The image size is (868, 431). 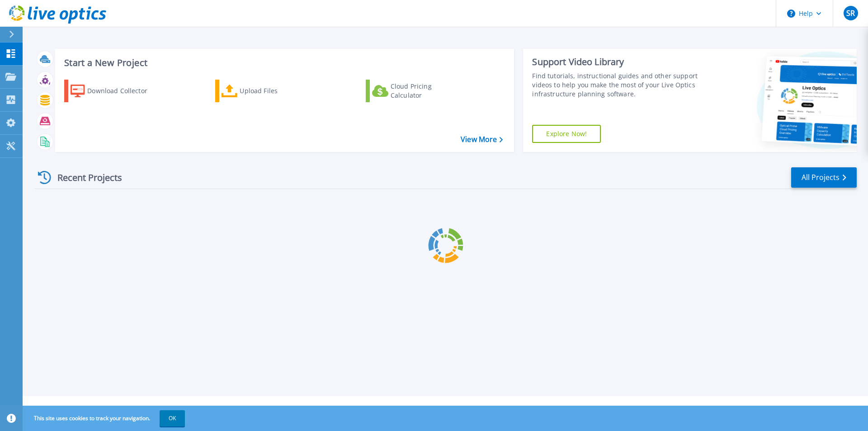 What do you see at coordinates (482, 139) in the screenshot?
I see `a: View More` at bounding box center [482, 139].